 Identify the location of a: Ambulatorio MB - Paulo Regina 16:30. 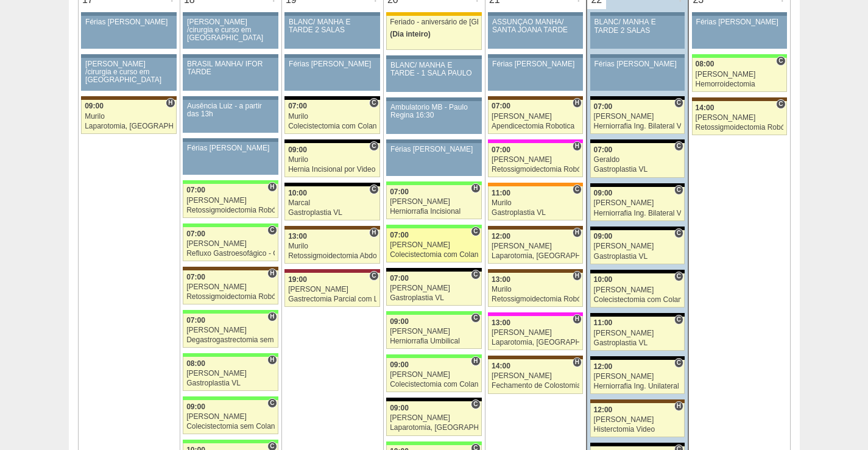
(434, 118).